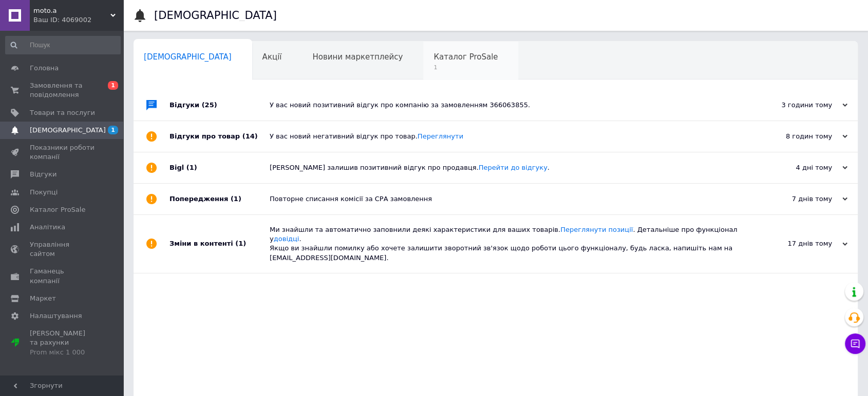 The width and height of the screenshot is (868, 396). I want to click on div: Повторне списання комісії за СРА замовлення, so click(507, 199).